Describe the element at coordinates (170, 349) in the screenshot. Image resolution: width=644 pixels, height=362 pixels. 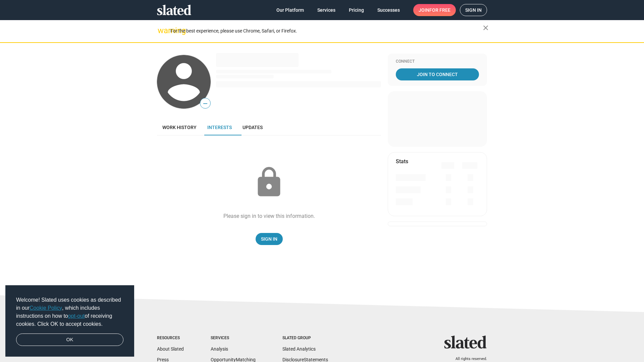
I see `a: About Slated` at that location.